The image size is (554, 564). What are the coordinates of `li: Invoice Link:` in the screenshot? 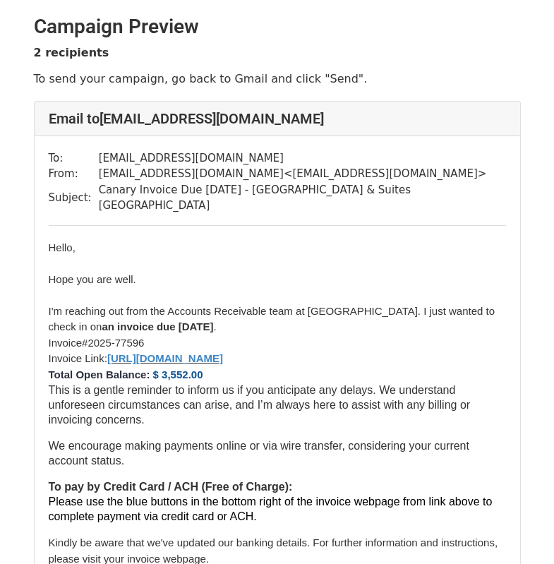 It's located at (277, 358).